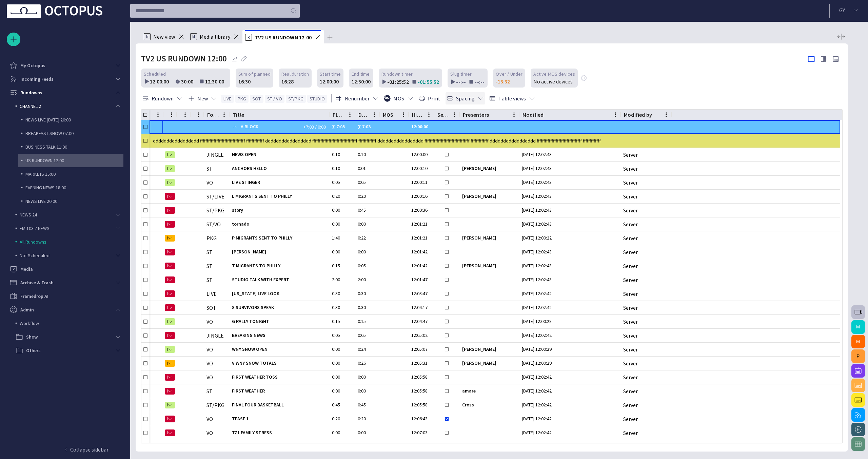  Describe the element at coordinates (33, 66) in the screenshot. I see `p: My Octopus` at that location.